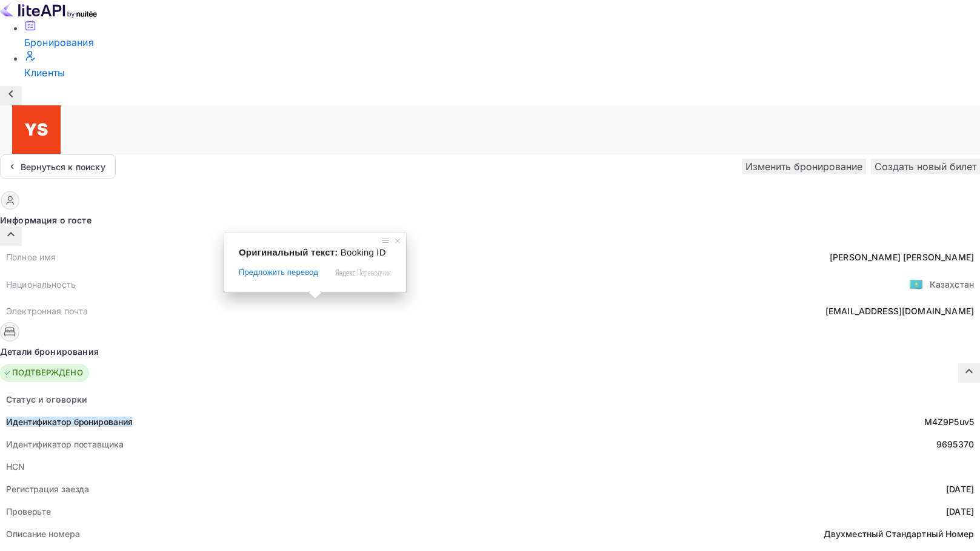 The width and height of the screenshot is (980, 551). I want to click on ya-tr-span: Статус и оговорки, so click(46, 399).